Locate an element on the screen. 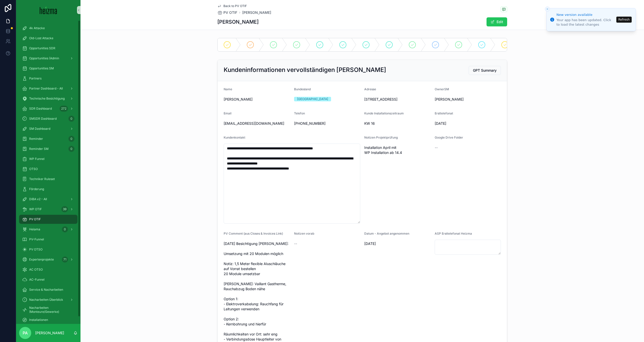 The height and width of the screenshot is (342, 644). span: Technische Besichtigung is located at coordinates (47, 99).